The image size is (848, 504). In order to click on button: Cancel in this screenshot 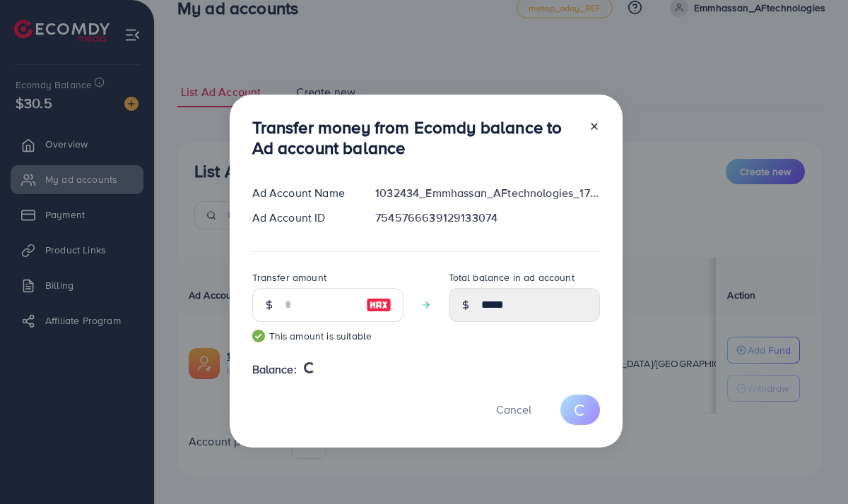, I will do `click(513, 410)`.